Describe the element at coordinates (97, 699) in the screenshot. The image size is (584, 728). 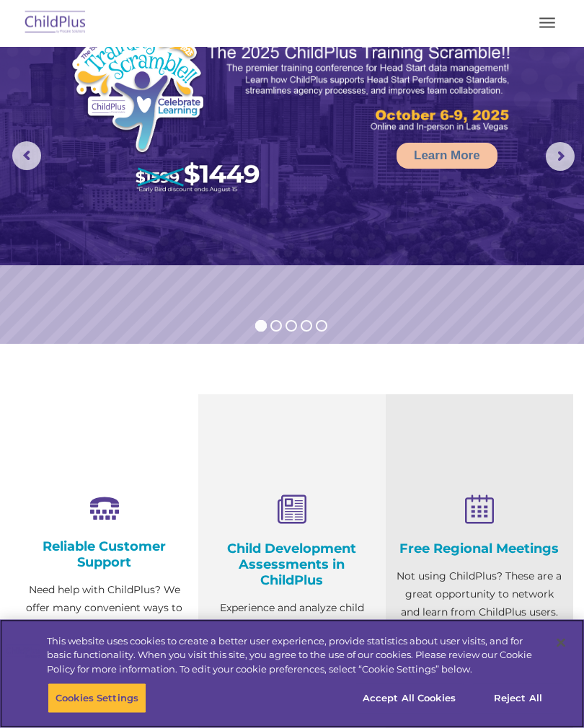
I see `button: Cookies Settings` at that location.